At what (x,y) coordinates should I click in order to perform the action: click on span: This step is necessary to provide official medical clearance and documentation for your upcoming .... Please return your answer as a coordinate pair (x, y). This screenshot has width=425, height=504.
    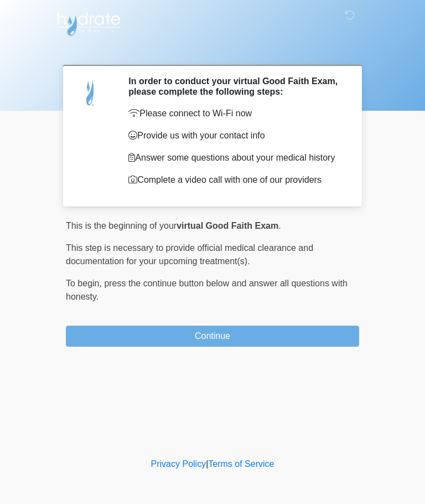
    Looking at the image, I should click on (189, 254).